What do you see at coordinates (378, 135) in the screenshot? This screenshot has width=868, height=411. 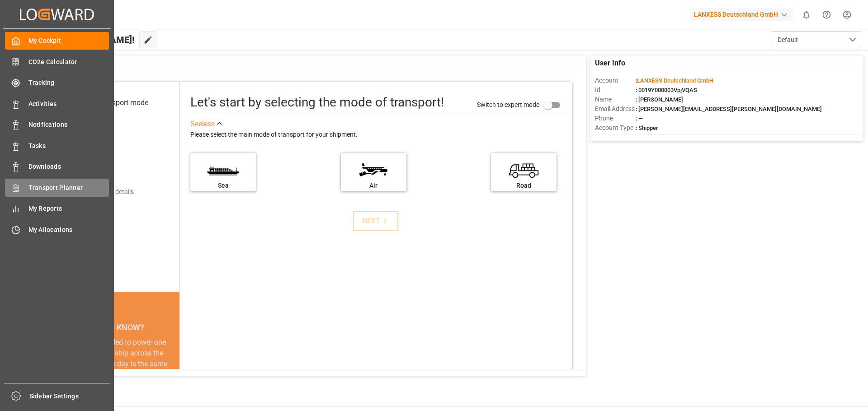 I see `div: Please select the main mode of transport for your shipment.` at bounding box center [378, 135].